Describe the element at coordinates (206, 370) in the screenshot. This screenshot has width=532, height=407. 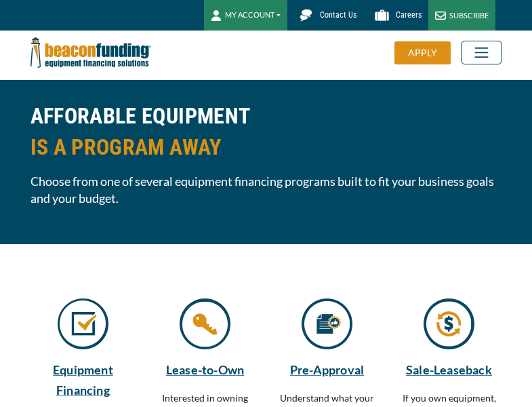
I see `a: Lease-to-Own` at that location.